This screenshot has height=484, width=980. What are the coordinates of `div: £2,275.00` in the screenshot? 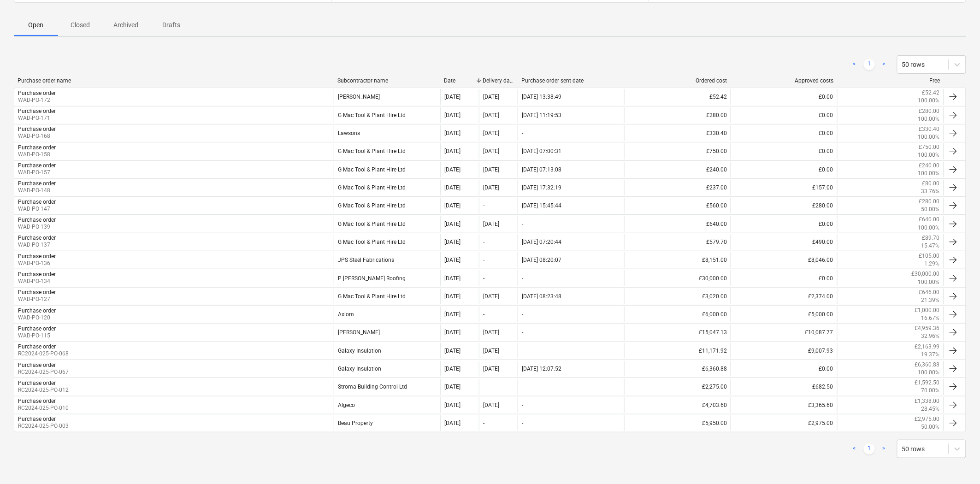 It's located at (677, 387).